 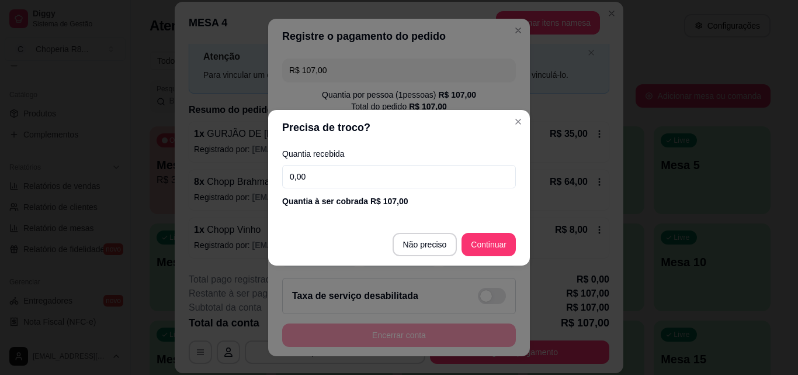 I want to click on label: Quantia recebida, so click(x=399, y=154).